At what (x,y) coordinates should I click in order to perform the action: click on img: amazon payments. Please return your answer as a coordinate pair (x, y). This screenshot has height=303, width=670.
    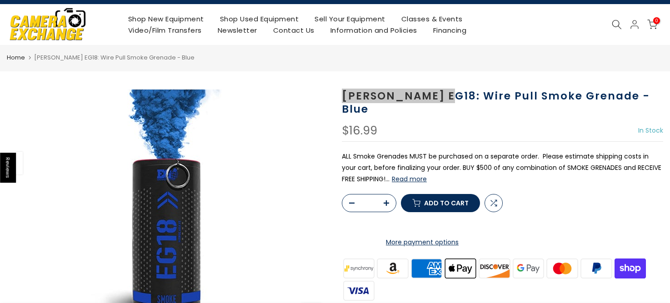
    Looking at the image, I should click on (393, 268).